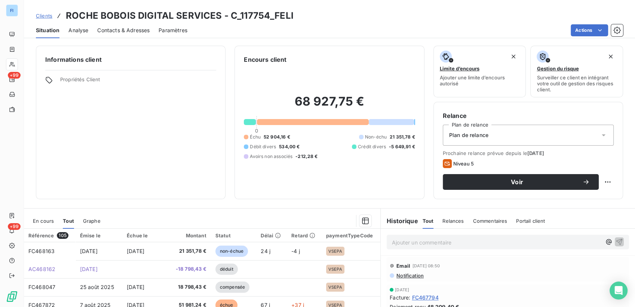 This screenshot has width=635, height=307. Describe the element at coordinates (296, 251) in the screenshot. I see `span: -4 j` at that location.